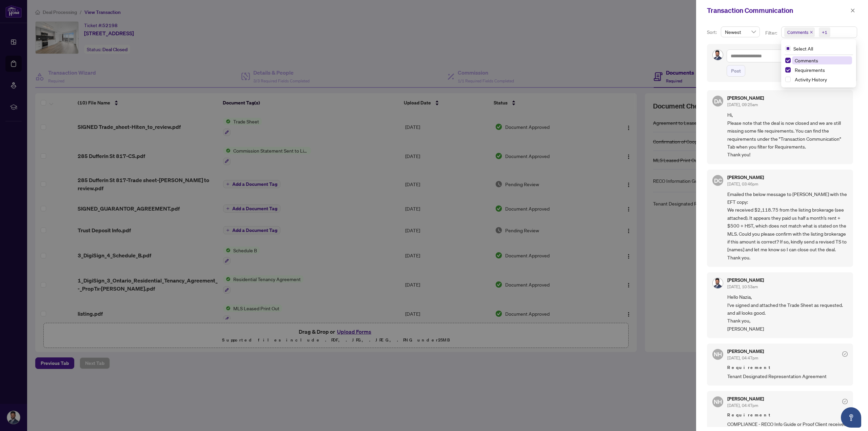 The width and height of the screenshot is (868, 431). What do you see at coordinates (851, 417) in the screenshot?
I see `button: Open asap` at bounding box center [851, 417].